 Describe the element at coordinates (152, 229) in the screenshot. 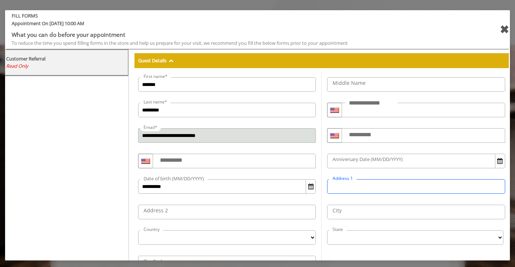

I see `label: Country` at that location.